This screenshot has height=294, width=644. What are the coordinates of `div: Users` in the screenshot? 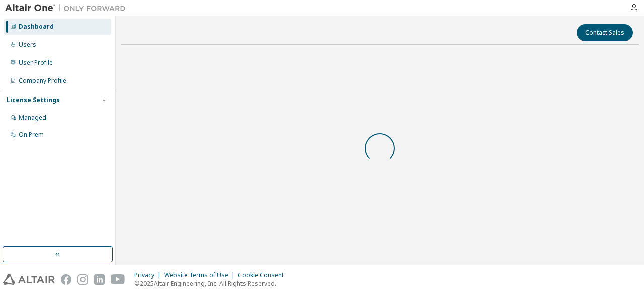 It's located at (28, 45).